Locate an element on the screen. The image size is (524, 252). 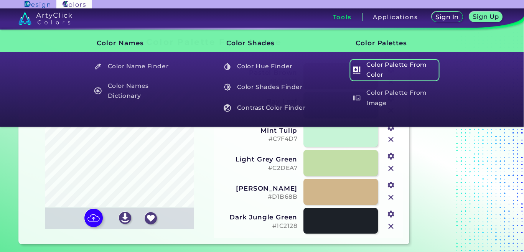
img: logo_artyclick_colors_white.svg is located at coordinates (45, 18).